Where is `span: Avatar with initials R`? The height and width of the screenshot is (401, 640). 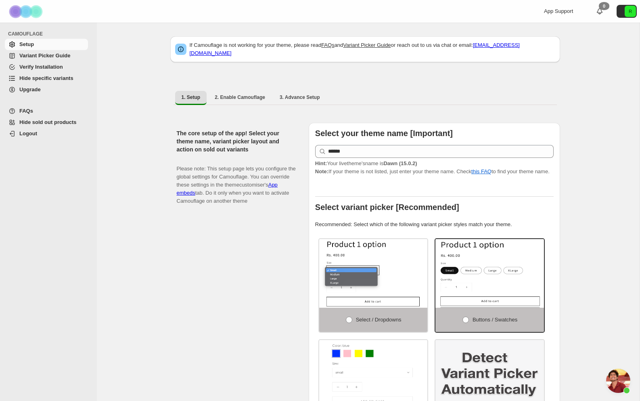
span: Avatar with initials R is located at coordinates (630, 11).